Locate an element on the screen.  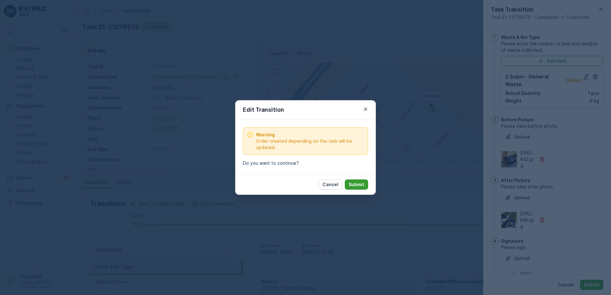
button: Submit is located at coordinates (356, 185).